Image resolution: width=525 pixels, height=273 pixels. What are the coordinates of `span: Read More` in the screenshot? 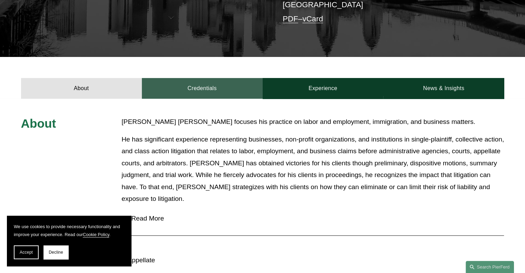 It's located at (315, 218).